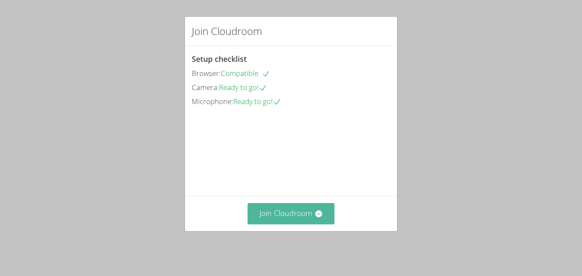 The width and height of the screenshot is (582, 276). What do you see at coordinates (291, 213) in the screenshot?
I see `button: Join Cloudroom` at bounding box center [291, 213].